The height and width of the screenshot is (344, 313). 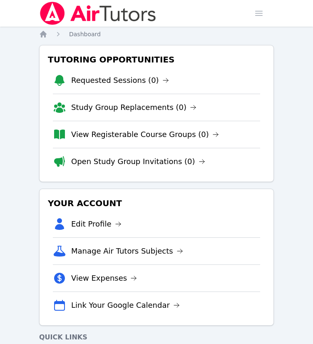 I want to click on a: Study Group Replacements (0), so click(x=134, y=108).